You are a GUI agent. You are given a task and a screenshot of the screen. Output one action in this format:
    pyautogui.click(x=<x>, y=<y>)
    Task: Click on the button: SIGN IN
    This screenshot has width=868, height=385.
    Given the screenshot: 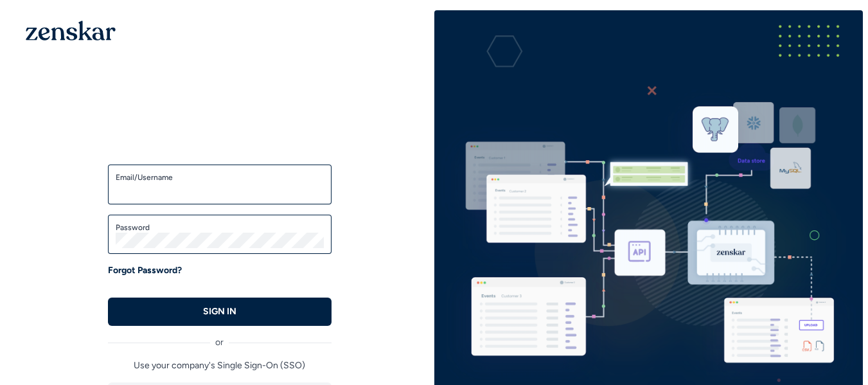 What is the action you would take?
    pyautogui.click(x=219, y=312)
    